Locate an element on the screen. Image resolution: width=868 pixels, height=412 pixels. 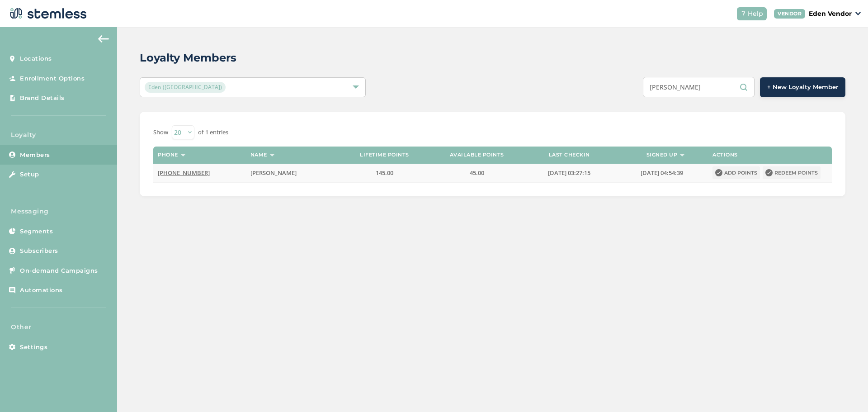
label: Phone is located at coordinates (168, 155).